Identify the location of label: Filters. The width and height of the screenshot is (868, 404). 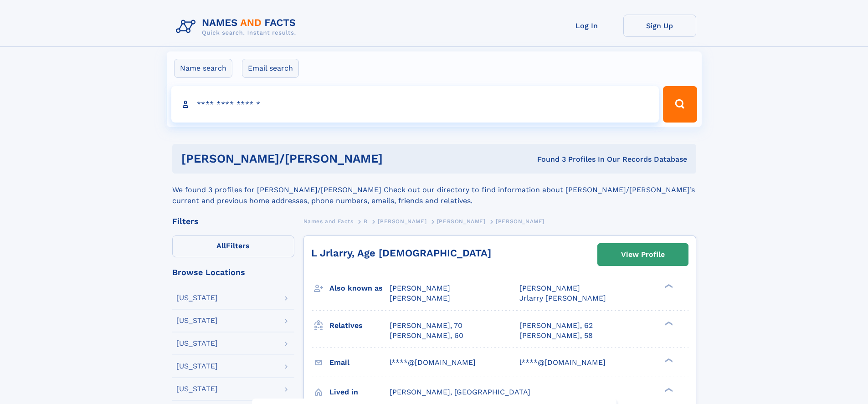
(233, 247).